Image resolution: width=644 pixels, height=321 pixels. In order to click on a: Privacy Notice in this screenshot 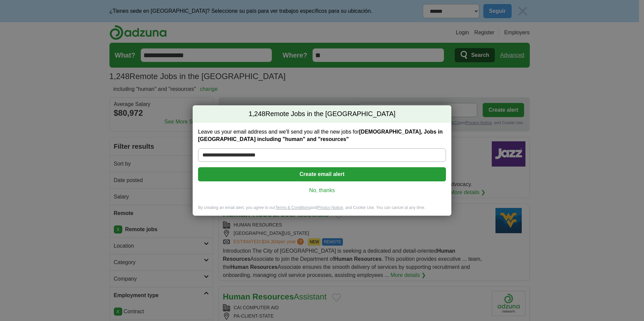, I will do `click(330, 208)`.